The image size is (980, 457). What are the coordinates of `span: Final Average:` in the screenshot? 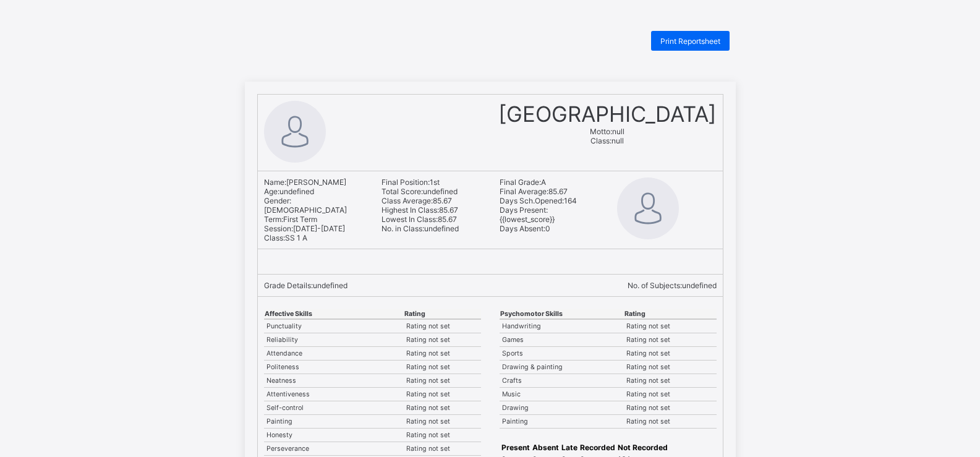 It's located at (524, 191).